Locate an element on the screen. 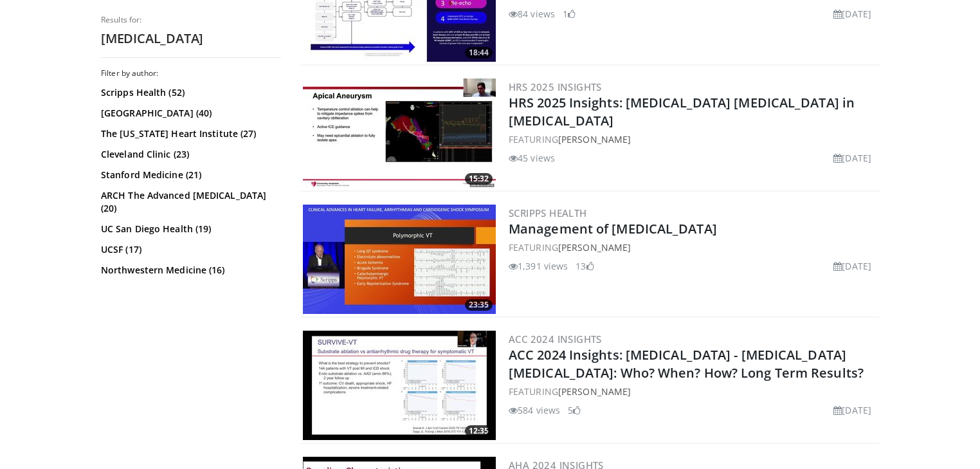  li: 1 is located at coordinates (569, 13).